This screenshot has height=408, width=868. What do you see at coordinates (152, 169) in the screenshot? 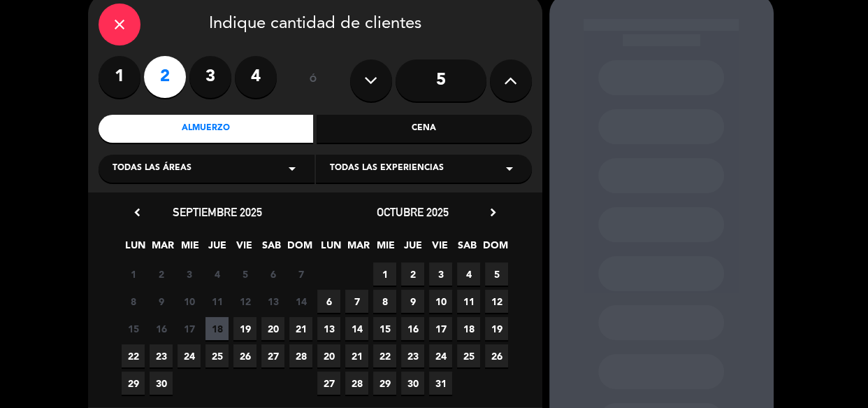
I see `span: Todas las áreas` at bounding box center [152, 169].